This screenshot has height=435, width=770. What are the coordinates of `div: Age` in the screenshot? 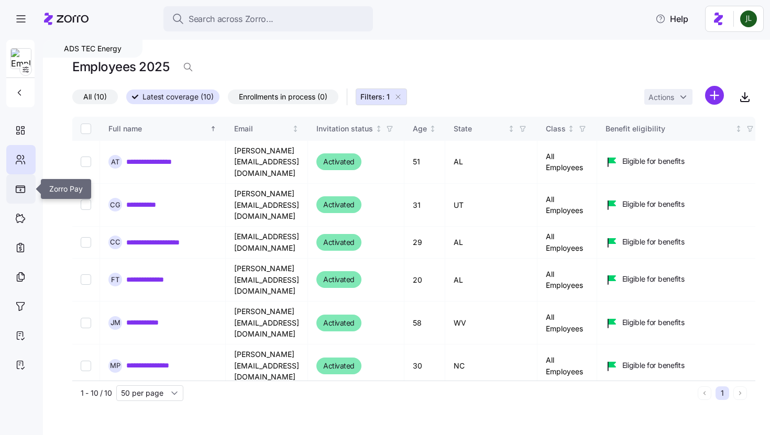 It's located at (419, 129).